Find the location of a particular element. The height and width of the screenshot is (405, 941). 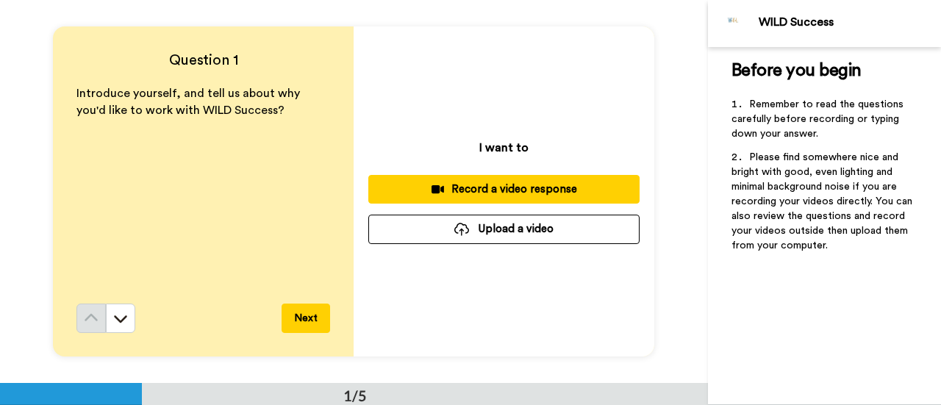

span: Before you begin is located at coordinates (796, 71).